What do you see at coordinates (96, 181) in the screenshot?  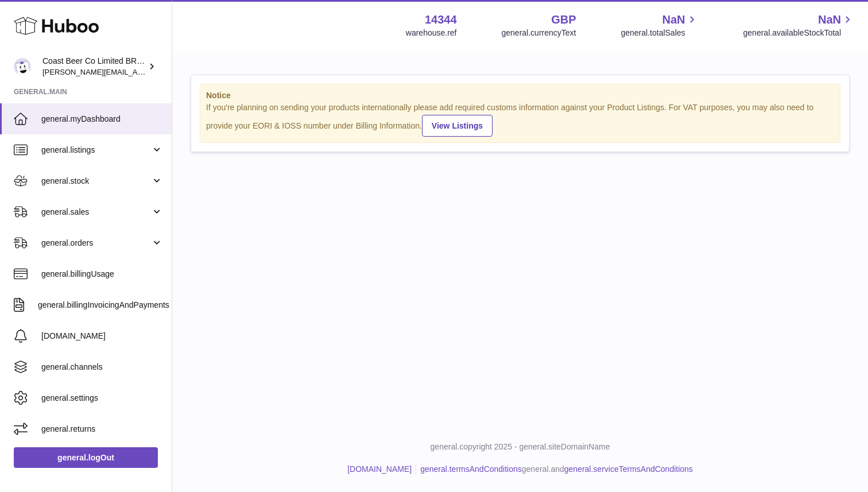 I see `span: general.stock` at bounding box center [96, 181].